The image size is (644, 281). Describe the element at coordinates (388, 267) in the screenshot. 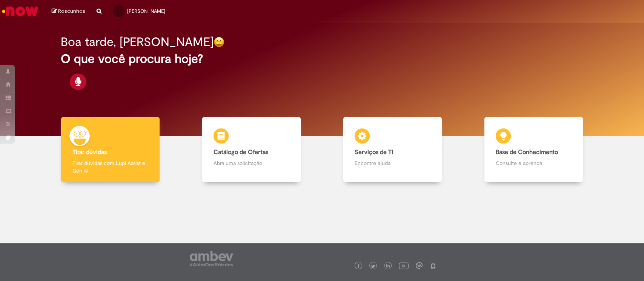

I see `img: logo_footer_linkedin.png` at that location.